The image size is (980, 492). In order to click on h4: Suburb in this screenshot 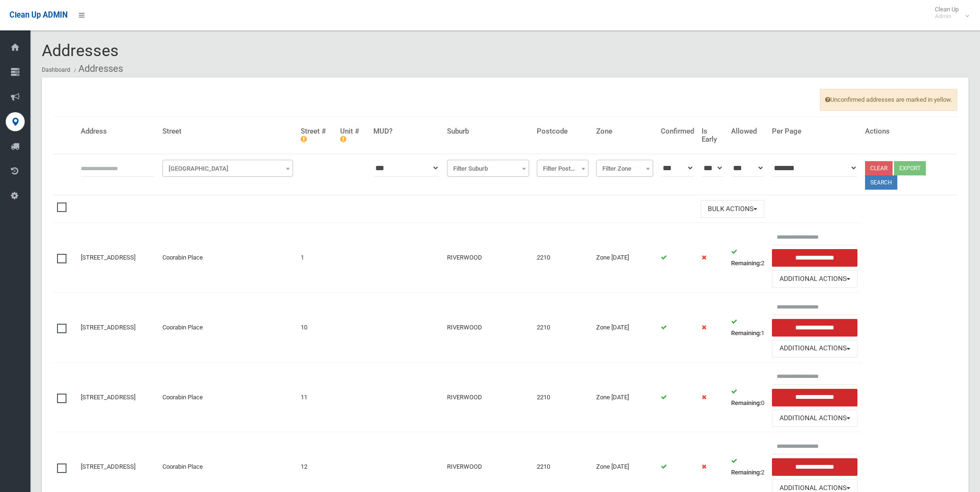, I will do `click(488, 131)`.